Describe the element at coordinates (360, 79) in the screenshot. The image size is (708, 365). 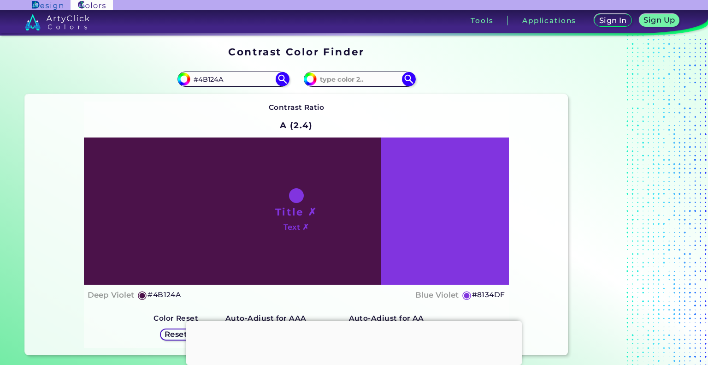
I see `input: type color 2..` at that location.